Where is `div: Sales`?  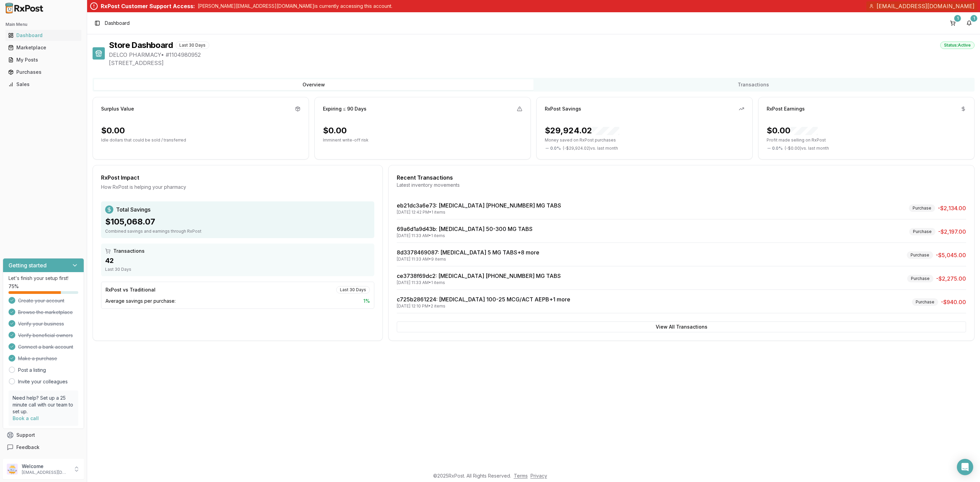
div: Sales is located at coordinates (43, 84).